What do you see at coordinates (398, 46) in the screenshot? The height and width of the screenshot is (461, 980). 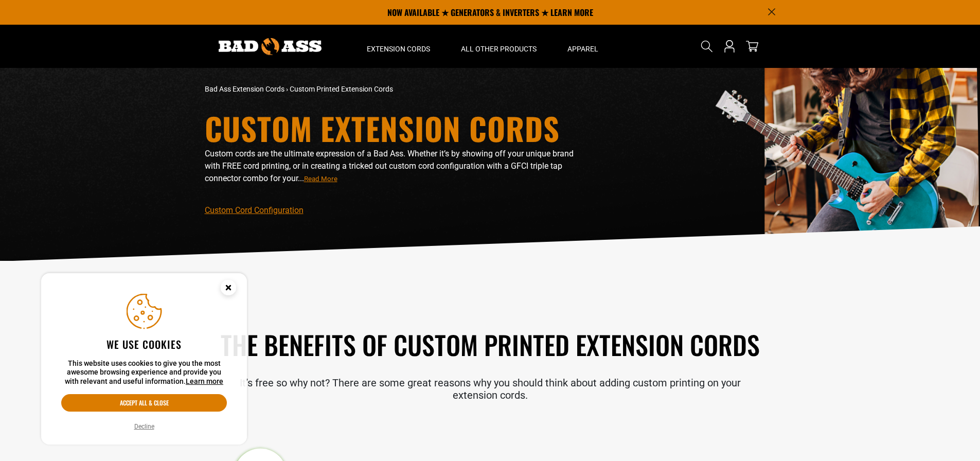 I see `summary: Extension Cords` at bounding box center [398, 46].